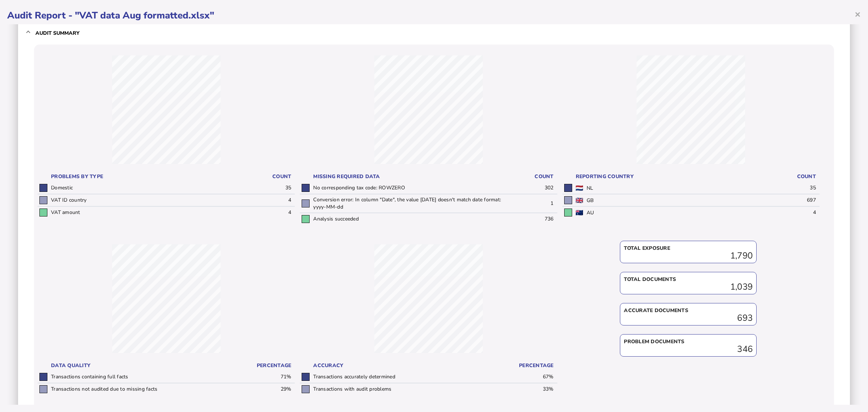 The image size is (868, 412). What do you see at coordinates (434, 33) in the screenshot?
I see `mat-expansion-panel-header: Audit summary` at bounding box center [434, 33].